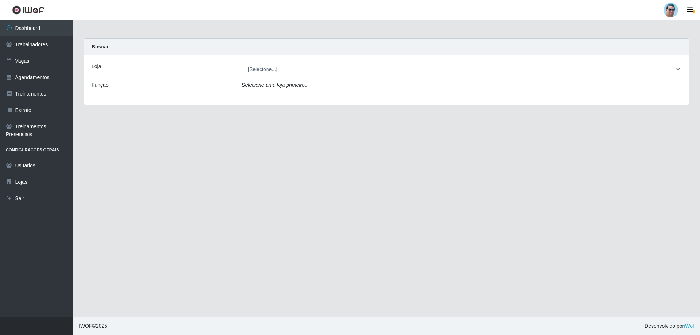  I want to click on span: IWOF, so click(85, 326).